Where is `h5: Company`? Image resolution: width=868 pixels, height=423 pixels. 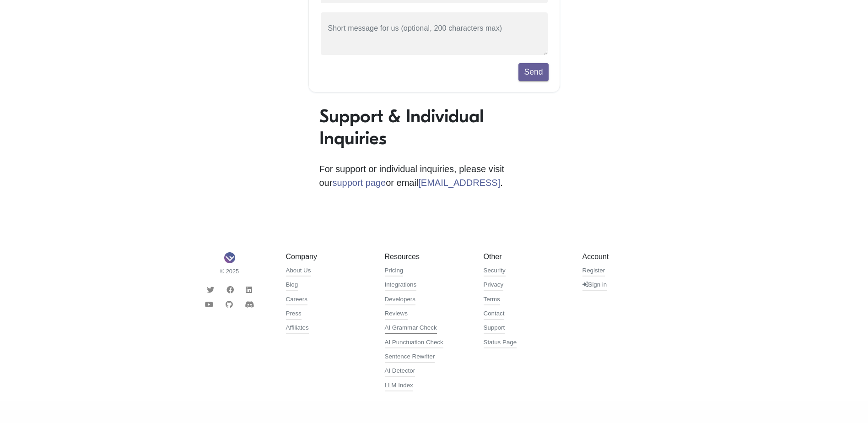
h5: Company is located at coordinates (329, 257).